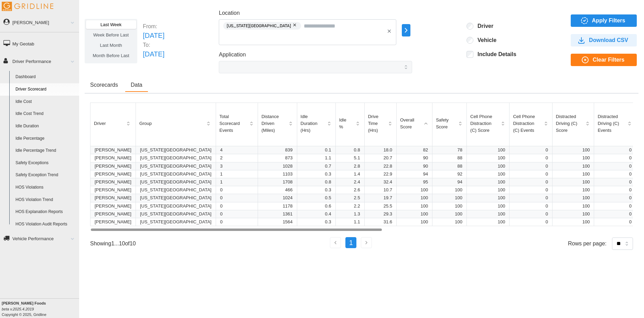  What do you see at coordinates (229, 13) in the screenshot?
I see `label: Location` at bounding box center [229, 13].